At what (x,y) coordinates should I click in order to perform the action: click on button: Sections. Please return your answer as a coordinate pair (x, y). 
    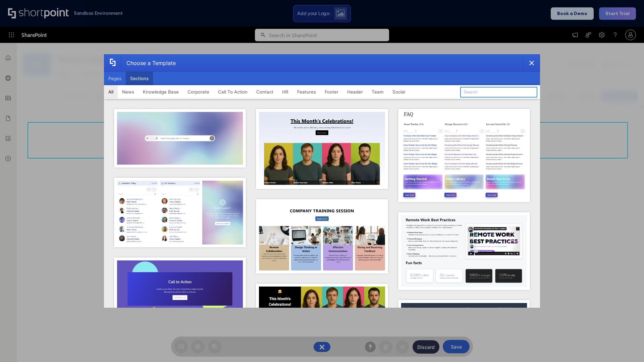
    Looking at the image, I should click on (139, 79).